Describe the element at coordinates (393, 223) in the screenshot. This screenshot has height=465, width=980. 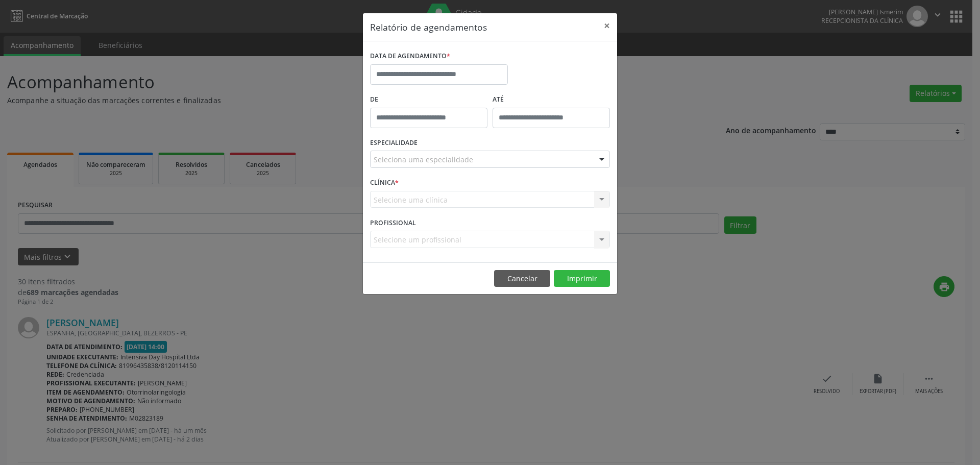
I see `label: PROFISSIONAL` at that location.